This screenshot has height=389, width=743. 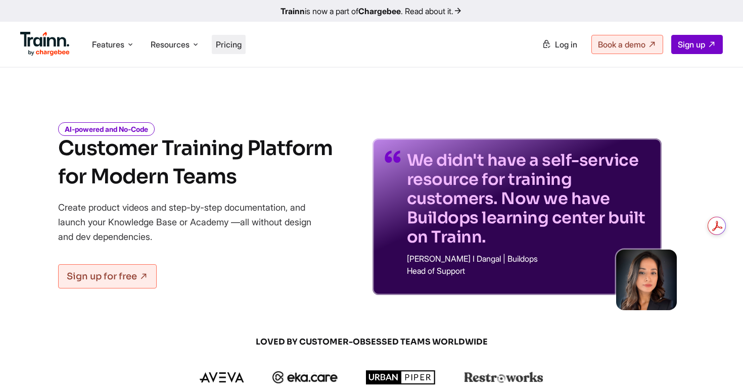 I want to click on span: LOVED BY CUSTOMER-OBSESSED TEAMS WORLDWIDE, so click(x=372, y=342).